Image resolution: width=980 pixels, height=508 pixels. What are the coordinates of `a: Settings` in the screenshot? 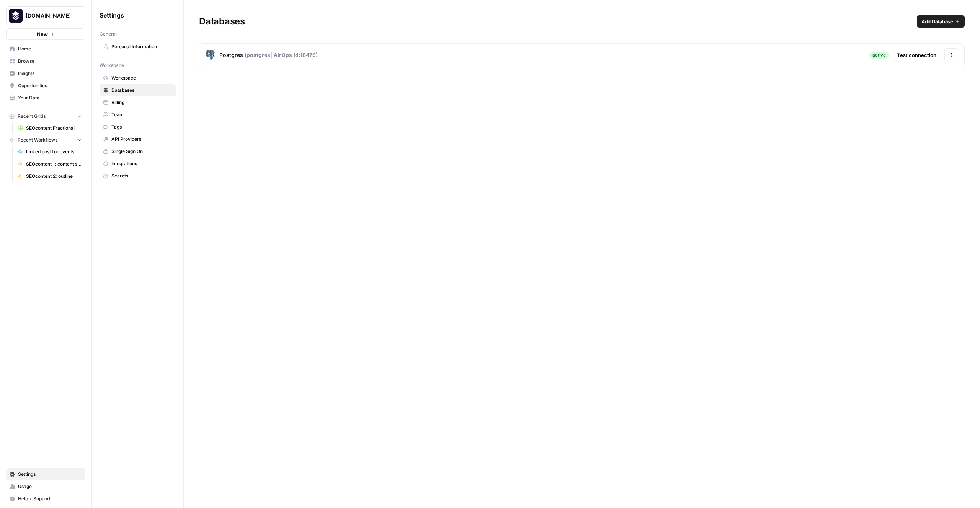 It's located at (46, 475).